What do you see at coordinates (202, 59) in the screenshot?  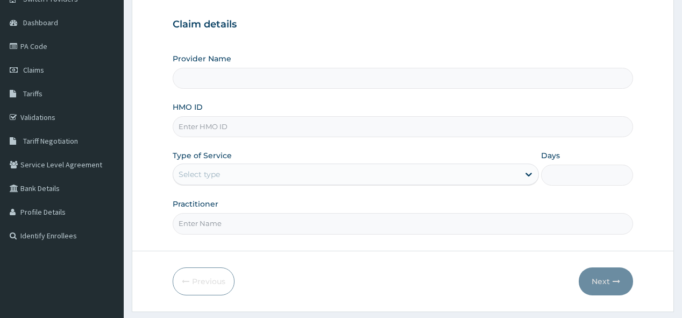 I see `label: Provider Name` at bounding box center [202, 59].